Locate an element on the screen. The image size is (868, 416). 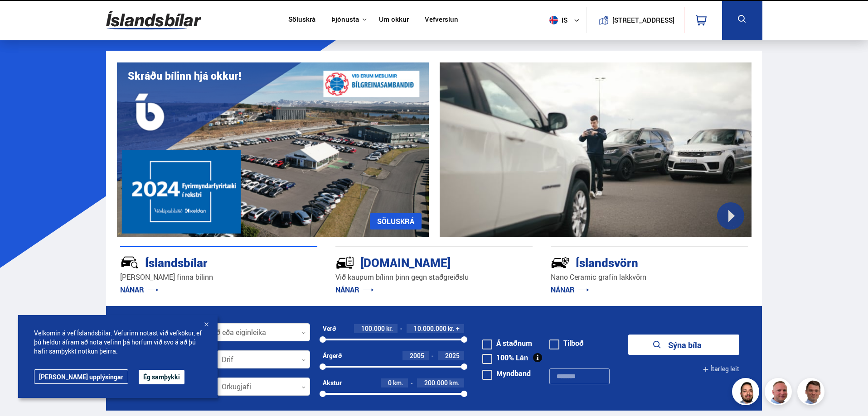
img: siFngHWaQ9KaOqBr.png is located at coordinates (780, 393).